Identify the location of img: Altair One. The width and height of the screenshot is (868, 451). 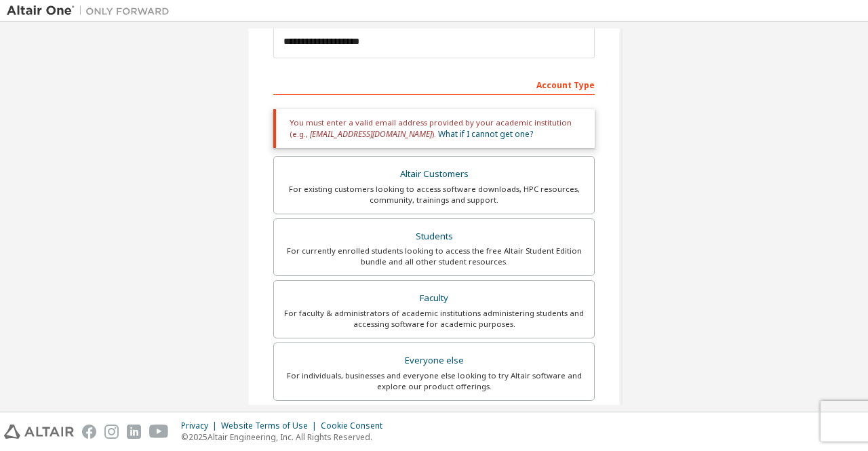
(92, 11).